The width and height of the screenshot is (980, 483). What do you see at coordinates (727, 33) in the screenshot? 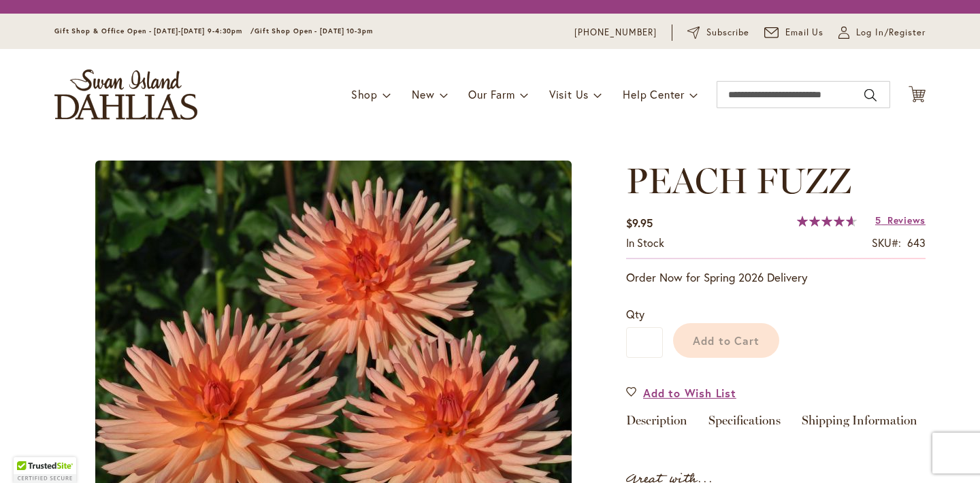
I see `span: Subscribe` at bounding box center [727, 33].